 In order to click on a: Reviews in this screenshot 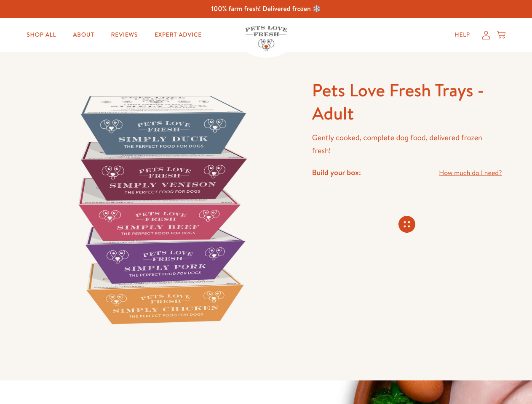, I will do `click(123, 35)`.